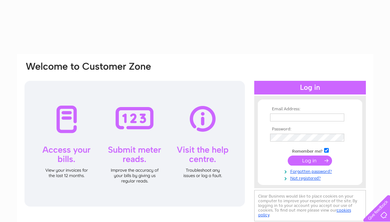  I want to click on div: Clear Business would like to place cookies on your computer to improve your experience of the sit..., so click(310, 206).